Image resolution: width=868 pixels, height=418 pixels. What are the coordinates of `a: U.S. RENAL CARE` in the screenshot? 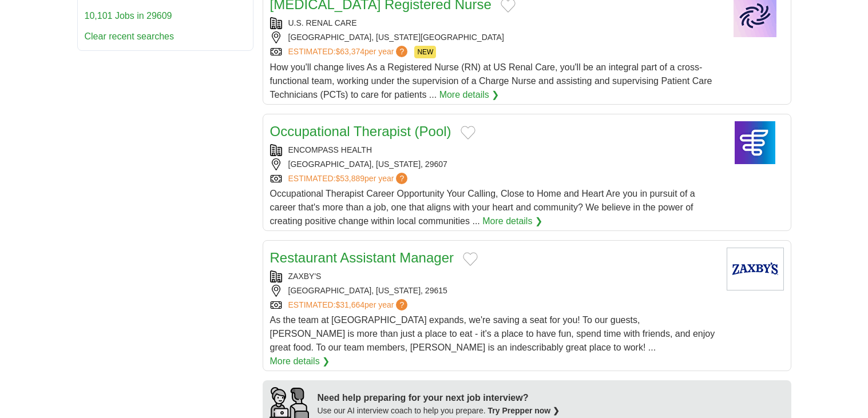 It's located at (323, 23).